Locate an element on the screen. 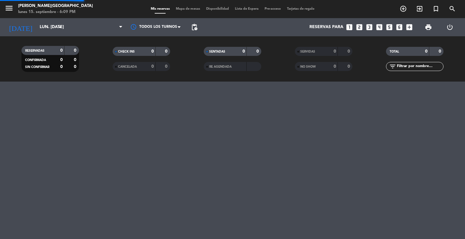 The width and height of the screenshot is (465, 239). span: CHECK INS is located at coordinates (126, 52).